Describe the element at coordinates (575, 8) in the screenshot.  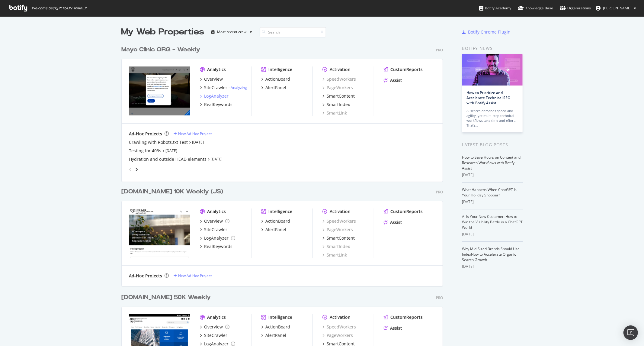
I see `div: Organizations` at that location.